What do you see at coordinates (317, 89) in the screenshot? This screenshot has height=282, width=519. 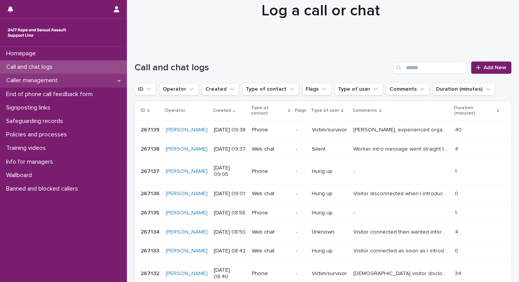 I see `button: Flags` at bounding box center [317, 89].